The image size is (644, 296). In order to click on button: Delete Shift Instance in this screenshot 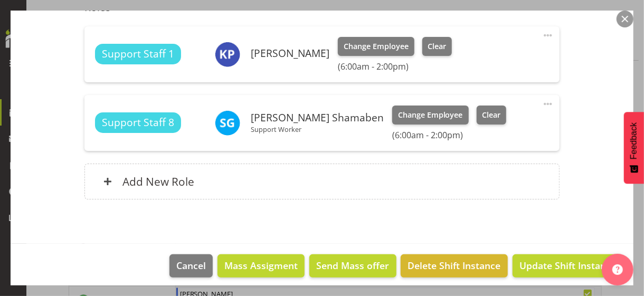, I will do `click(454, 266)`.